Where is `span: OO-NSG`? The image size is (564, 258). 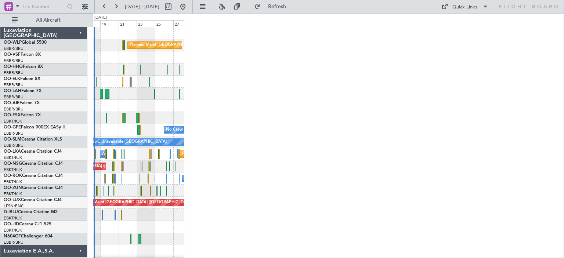 span: OO-NSG is located at coordinates (13, 164).